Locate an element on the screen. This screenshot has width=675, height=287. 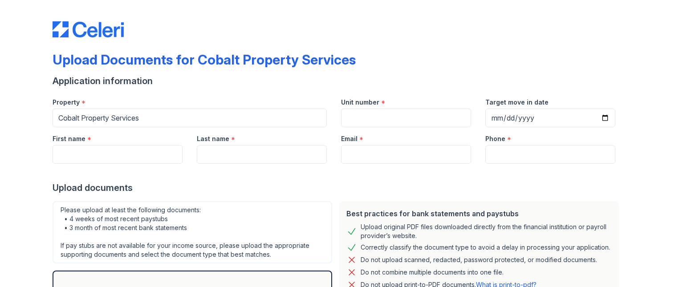
label: Email is located at coordinates (349, 139).